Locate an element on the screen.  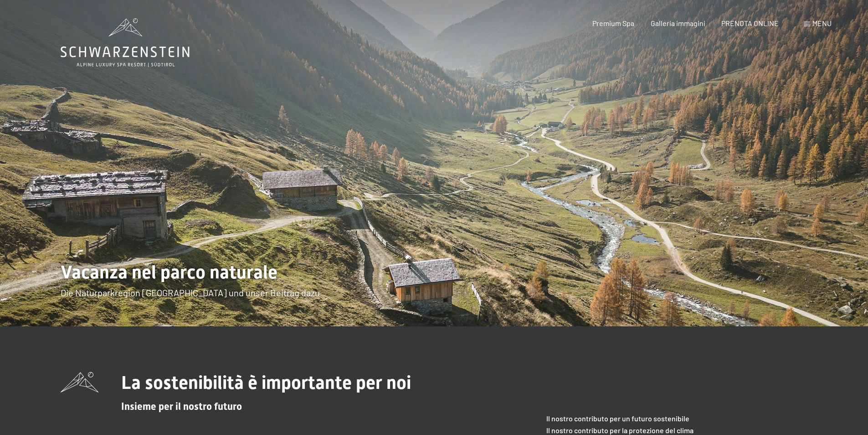
span: Insieme per il nostro futuro is located at coordinates (181, 406).